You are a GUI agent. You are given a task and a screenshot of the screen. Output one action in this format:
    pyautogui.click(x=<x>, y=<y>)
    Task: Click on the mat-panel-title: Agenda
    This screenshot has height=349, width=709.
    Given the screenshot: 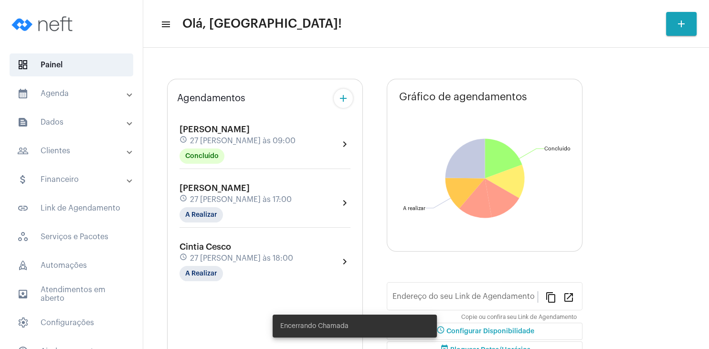 What is the action you would take?
    pyautogui.click(x=72, y=94)
    